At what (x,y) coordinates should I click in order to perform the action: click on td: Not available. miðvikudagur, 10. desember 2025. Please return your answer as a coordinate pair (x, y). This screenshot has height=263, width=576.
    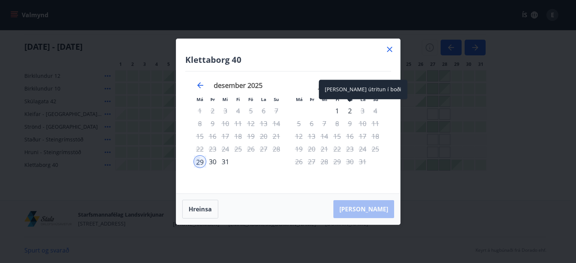
    Looking at the image, I should click on (225, 124).